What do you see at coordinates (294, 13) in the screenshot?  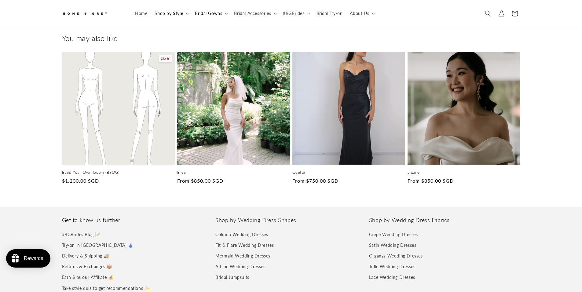 I see `span: #BGBrides` at bounding box center [294, 13].